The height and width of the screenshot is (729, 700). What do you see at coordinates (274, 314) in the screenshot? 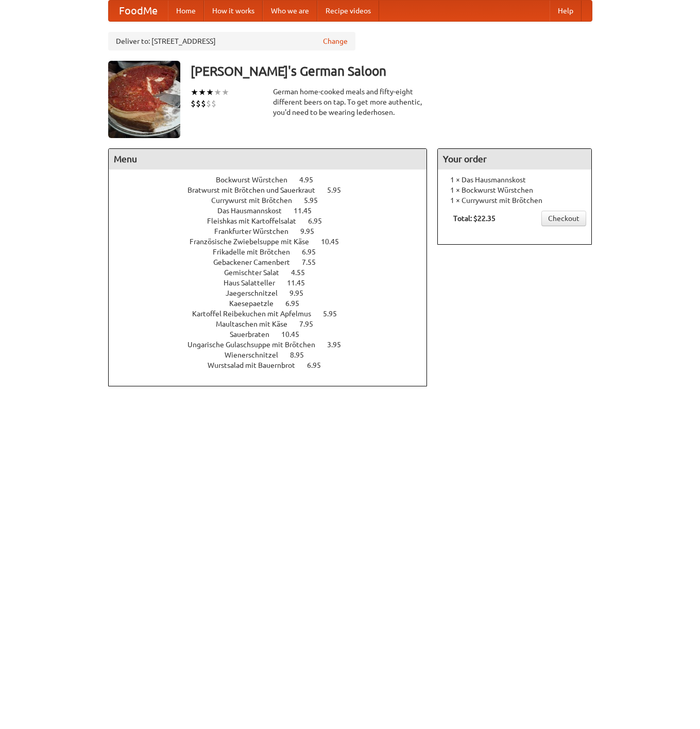
I see `a: Kartoffel Reibekuchen mit Apfelmus 5.95` at bounding box center [274, 314].